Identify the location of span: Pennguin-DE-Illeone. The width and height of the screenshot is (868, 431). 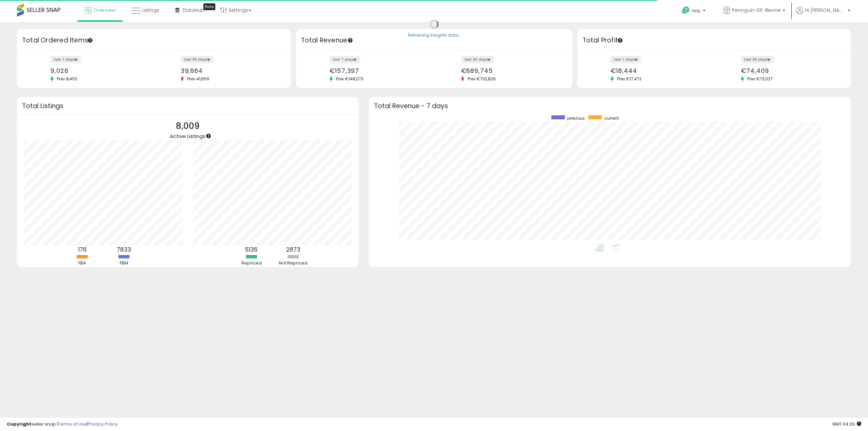
(756, 10).